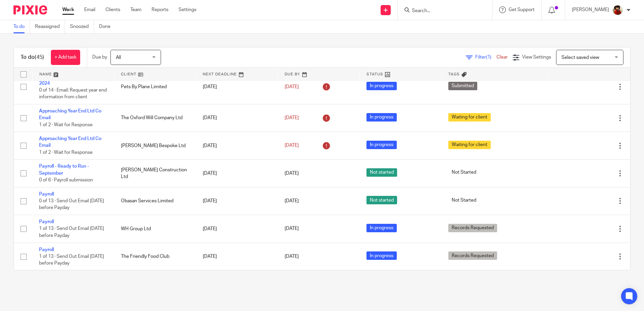  What do you see at coordinates (160, 10) in the screenshot?
I see `a: Reports` at bounding box center [160, 10].